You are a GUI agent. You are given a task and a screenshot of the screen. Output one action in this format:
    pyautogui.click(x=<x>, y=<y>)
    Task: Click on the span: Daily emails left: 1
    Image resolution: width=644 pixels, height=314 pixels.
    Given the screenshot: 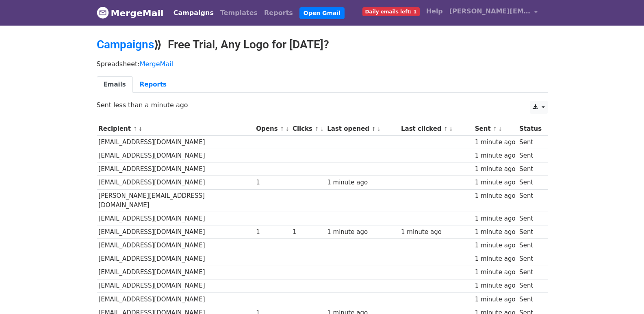 What is the action you would take?
    pyautogui.click(x=391, y=12)
    